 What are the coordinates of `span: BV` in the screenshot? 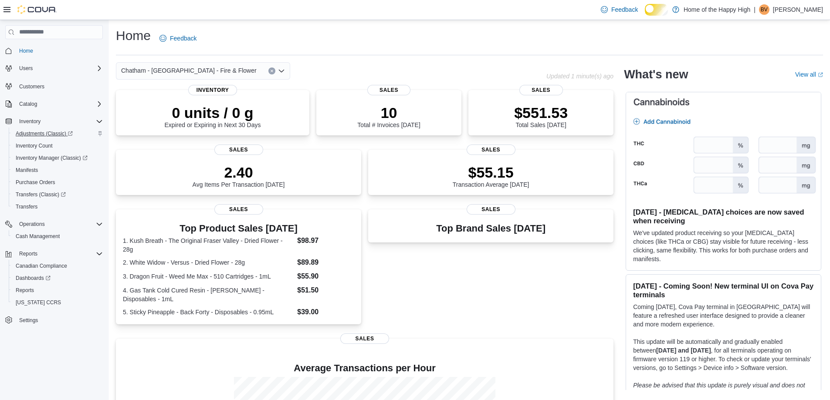 It's located at (764, 10).